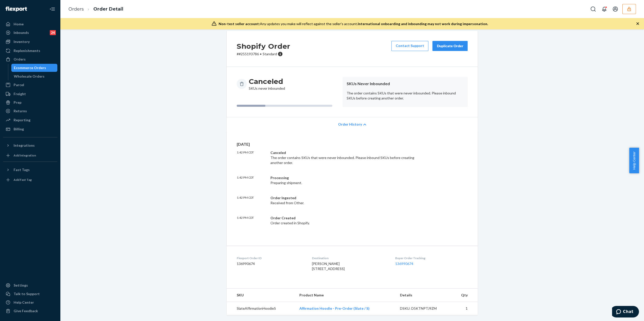 The image size is (644, 321). I want to click on a: Order Detail, so click(108, 9).